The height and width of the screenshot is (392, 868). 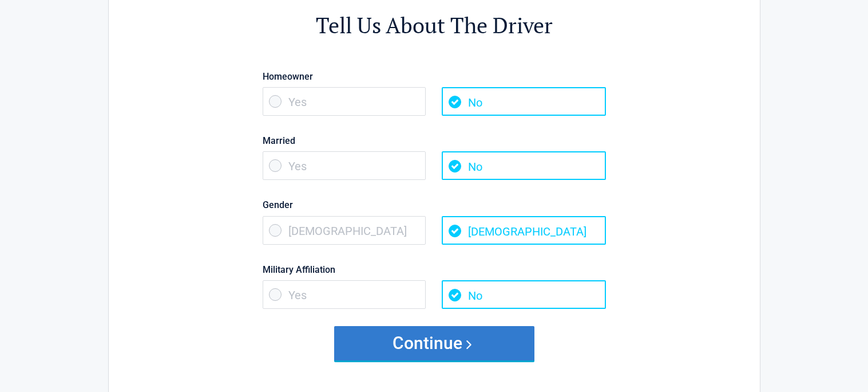 I want to click on button: Continue, so click(x=434, y=343).